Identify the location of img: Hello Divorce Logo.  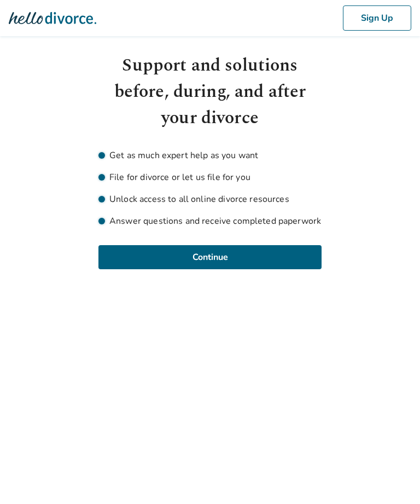
(52, 18).